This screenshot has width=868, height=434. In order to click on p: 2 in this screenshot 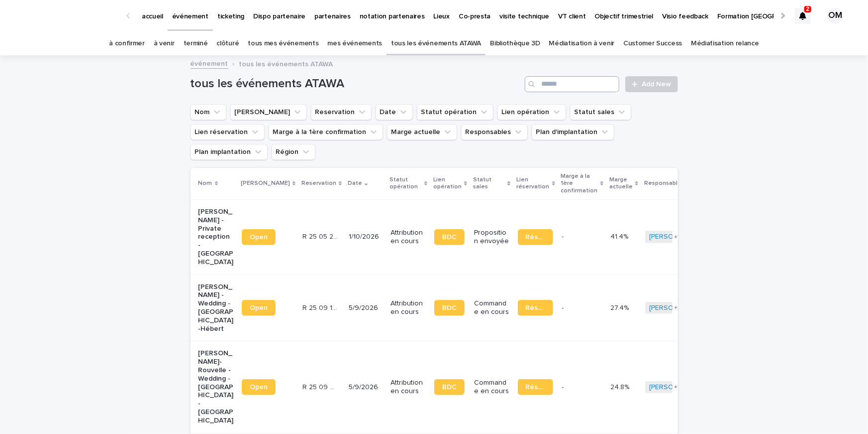, I will do `click(807, 9)`.